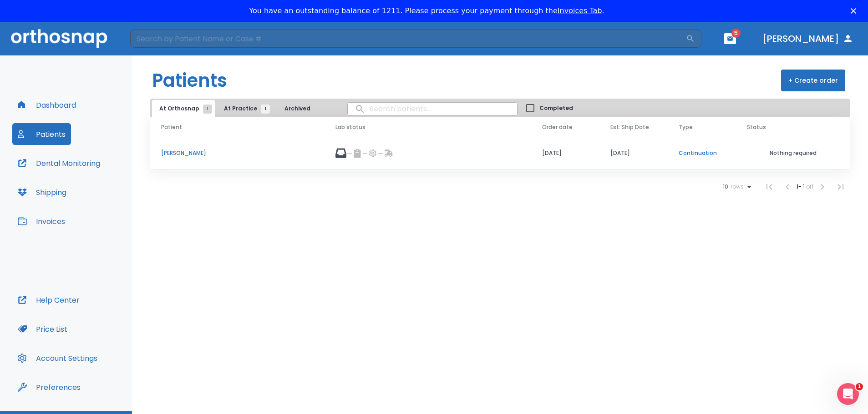  I want to click on a: Invoices Tab, so click(580, 11).